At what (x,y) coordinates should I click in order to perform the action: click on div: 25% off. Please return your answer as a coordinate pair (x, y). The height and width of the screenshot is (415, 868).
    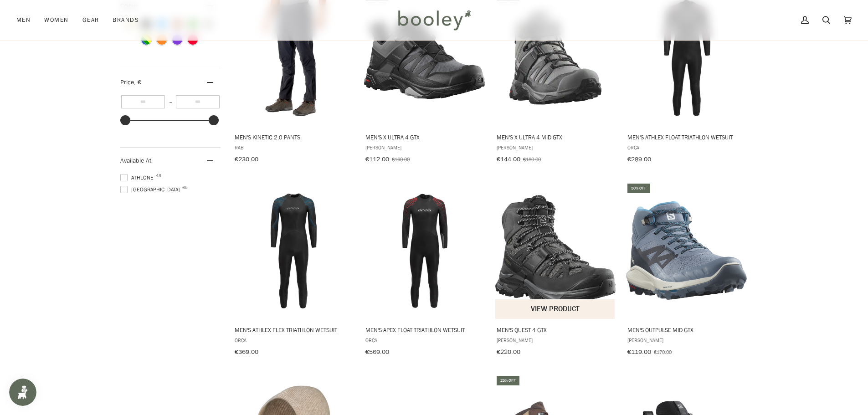
    Looking at the image, I should click on (508, 380).